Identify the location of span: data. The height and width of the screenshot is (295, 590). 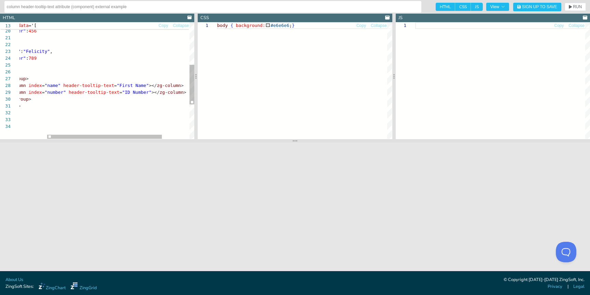
(23, 25).